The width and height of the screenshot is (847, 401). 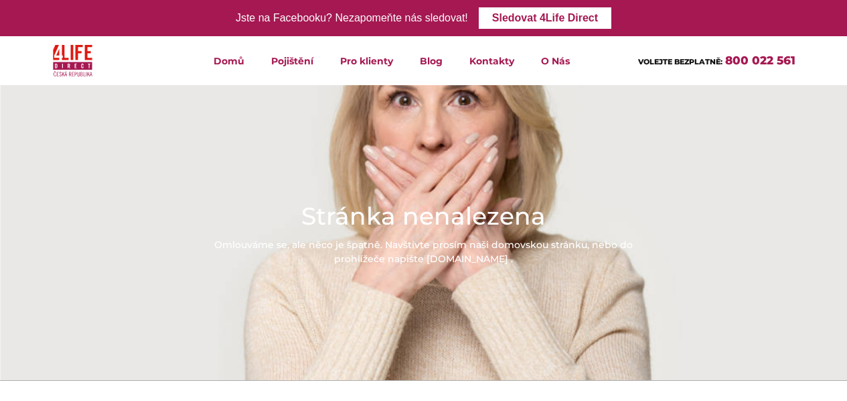 I want to click on img: 4Life Direct Česká republika logo, so click(x=73, y=60).